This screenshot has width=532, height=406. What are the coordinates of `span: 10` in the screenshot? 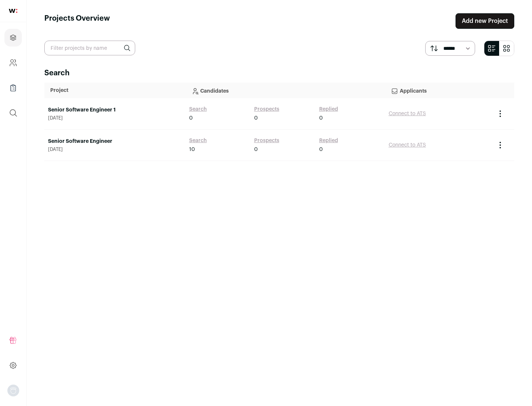 It's located at (192, 150).